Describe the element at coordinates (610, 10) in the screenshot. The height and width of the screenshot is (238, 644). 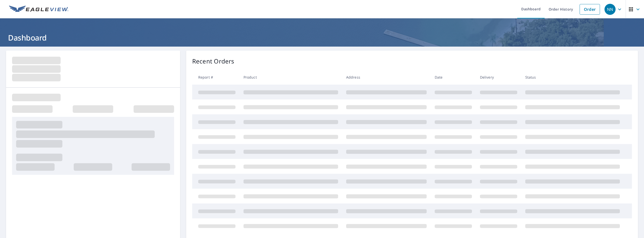
I see `div: NN` at that location.